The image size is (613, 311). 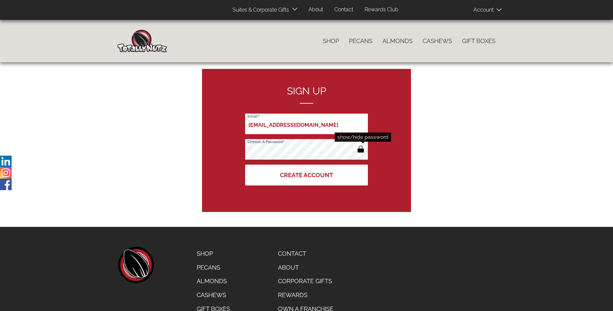 What do you see at coordinates (259, 10) in the screenshot?
I see `a: Suites & Corporate Gifts` at bounding box center [259, 10].